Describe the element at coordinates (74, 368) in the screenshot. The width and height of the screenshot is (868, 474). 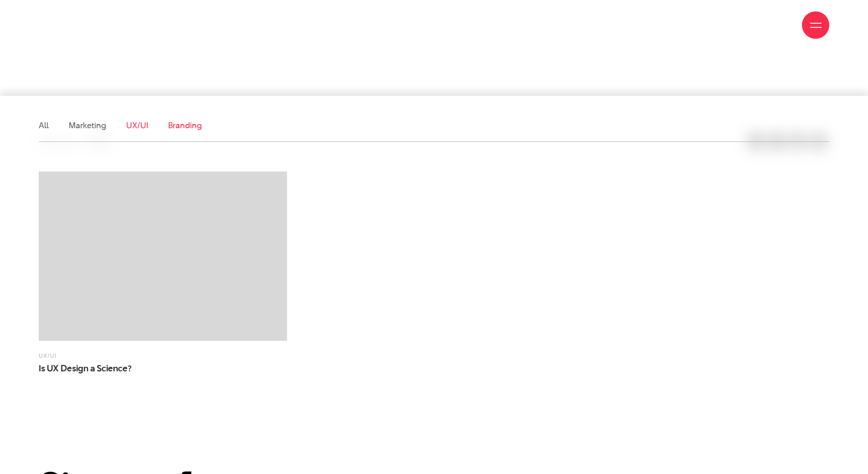
I see `span: Design` at that location.